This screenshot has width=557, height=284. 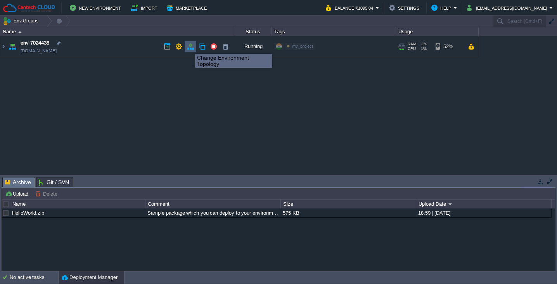 I want to click on span: 1%, so click(x=423, y=49).